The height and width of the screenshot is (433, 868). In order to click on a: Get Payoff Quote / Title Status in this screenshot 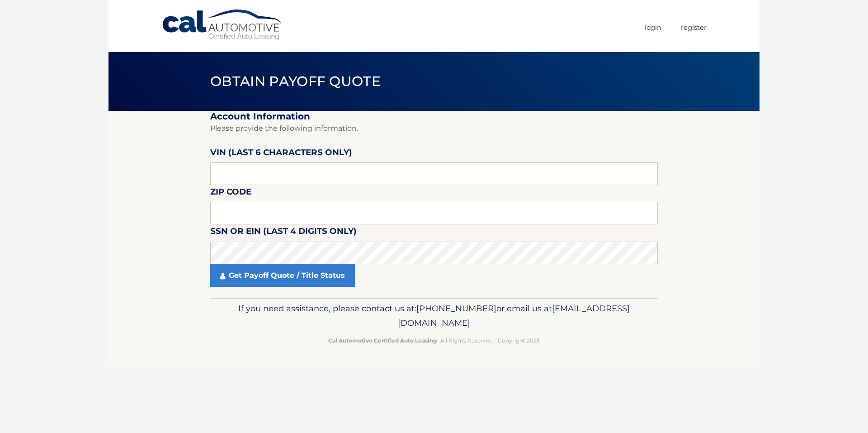, I will do `click(282, 275)`.